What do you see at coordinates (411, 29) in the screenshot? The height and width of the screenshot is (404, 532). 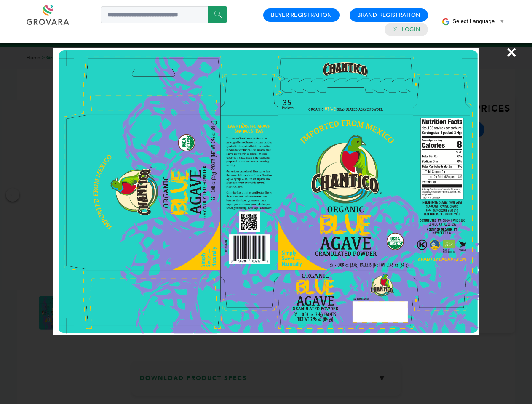 I see `a: Login` at bounding box center [411, 29].